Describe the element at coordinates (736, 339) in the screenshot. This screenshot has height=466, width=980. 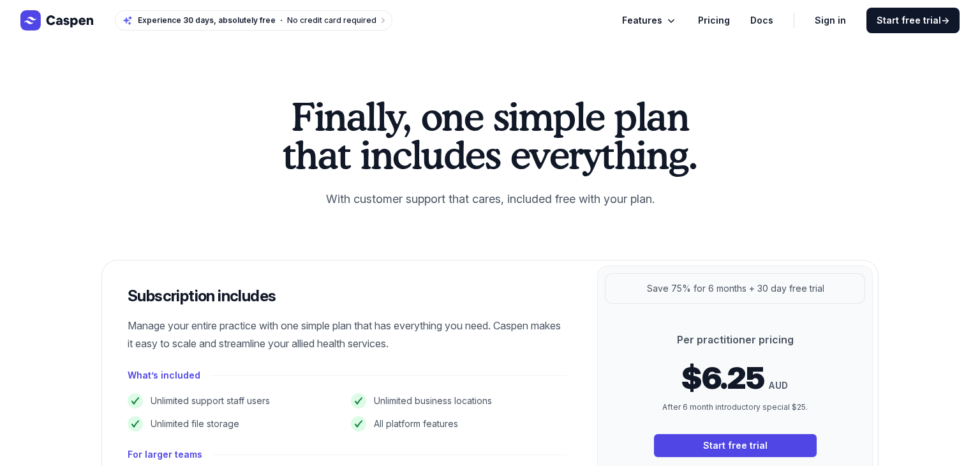
I see `p: Per practitioner pricing` at that location.